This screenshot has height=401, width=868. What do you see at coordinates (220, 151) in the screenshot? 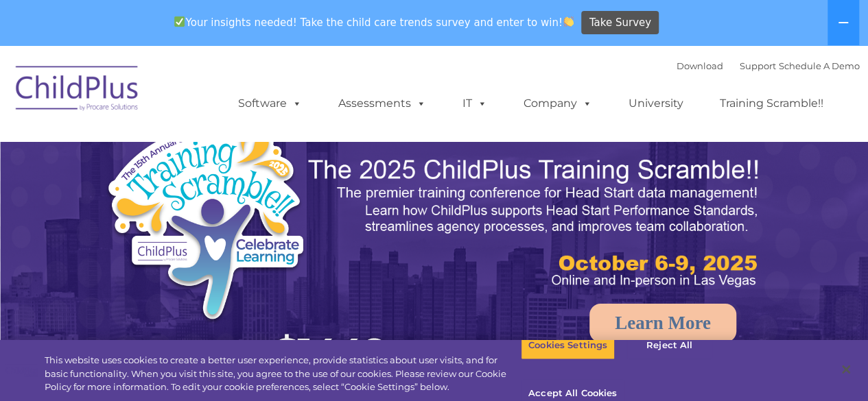
I see `span: Phone number` at bounding box center [220, 151].